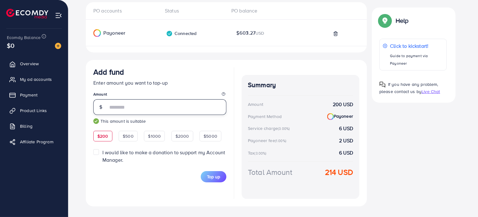 Image resolution: width=478 pixels, height=217 pixels. I want to click on span: Live Chat, so click(431, 91).